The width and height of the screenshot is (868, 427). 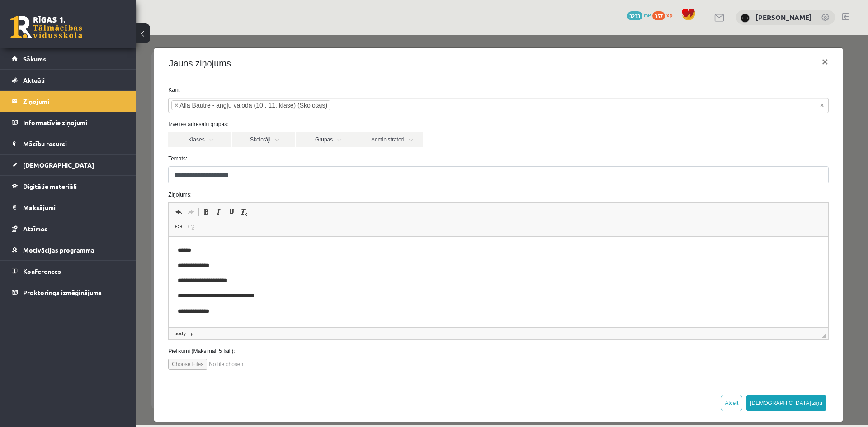 What do you see at coordinates (659, 16) in the screenshot?
I see `span: 357` at bounding box center [659, 16].